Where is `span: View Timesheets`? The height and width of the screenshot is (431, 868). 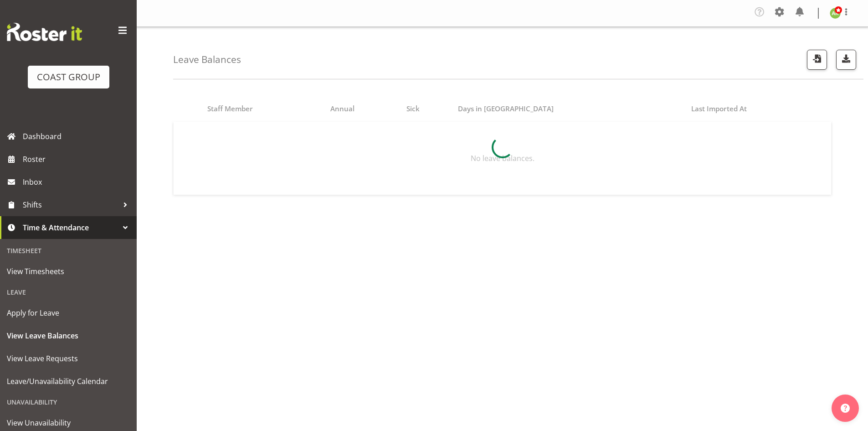
span: View Timesheets is located at coordinates (69, 271).